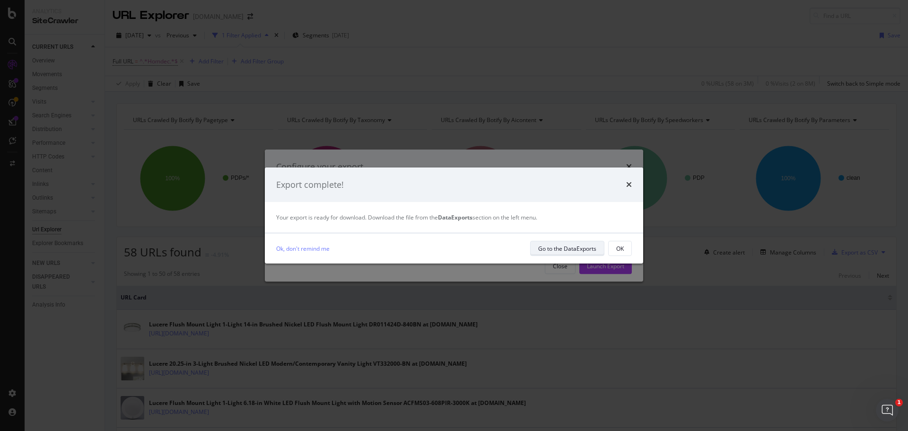  What do you see at coordinates (567, 248) in the screenshot?
I see `div: Go to the DataExports` at bounding box center [567, 248].